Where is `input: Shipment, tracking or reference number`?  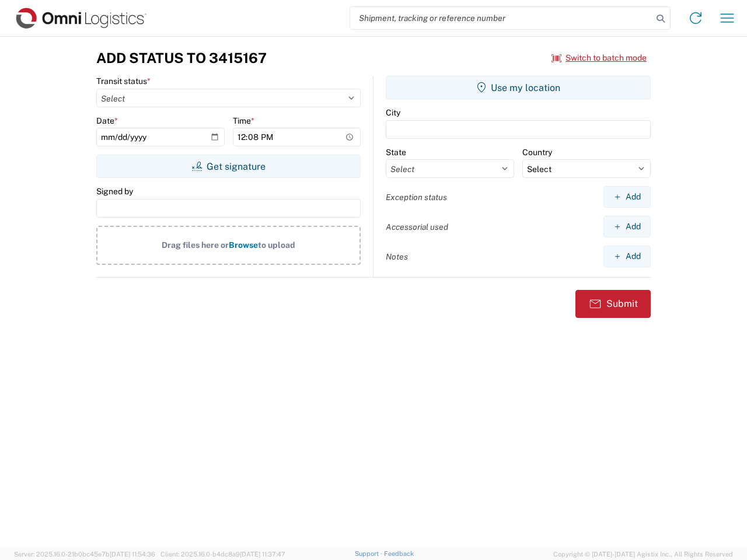 input: Shipment, tracking or reference number is located at coordinates (501, 18).